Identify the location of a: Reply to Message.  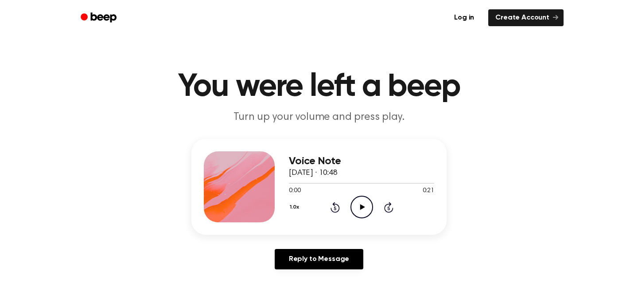
(319, 259).